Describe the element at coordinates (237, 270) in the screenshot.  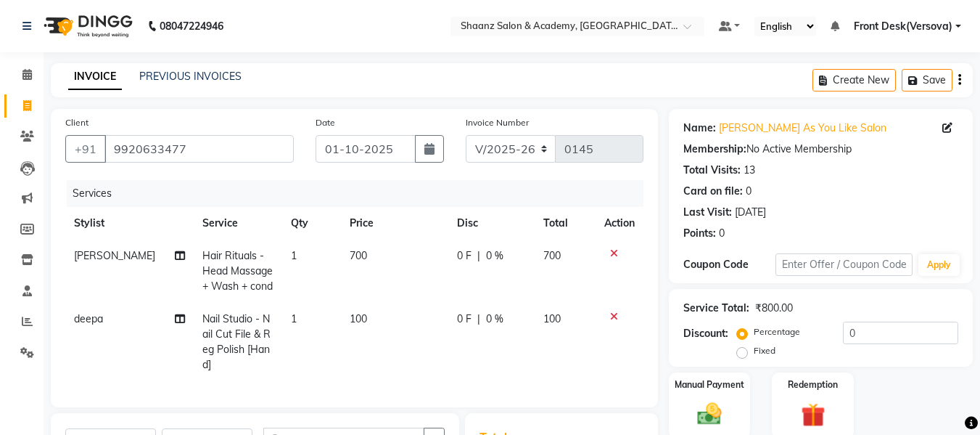
I see `span: Hair Rituals - Head Massage + Wash + cond` at that location.